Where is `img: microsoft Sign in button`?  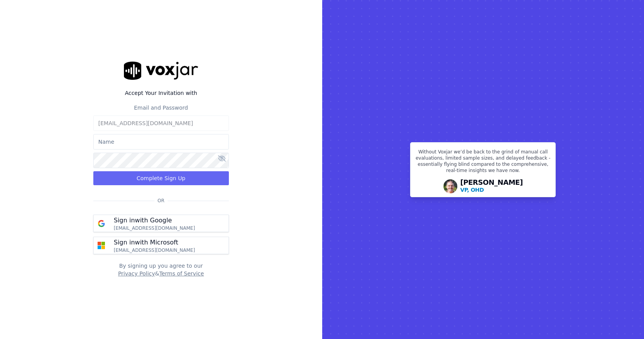 img: microsoft Sign in button is located at coordinates (102, 245).